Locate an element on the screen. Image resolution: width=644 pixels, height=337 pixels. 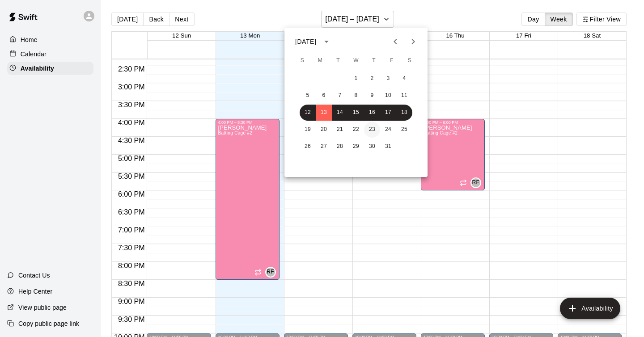
span: Friday is located at coordinates (392, 61).